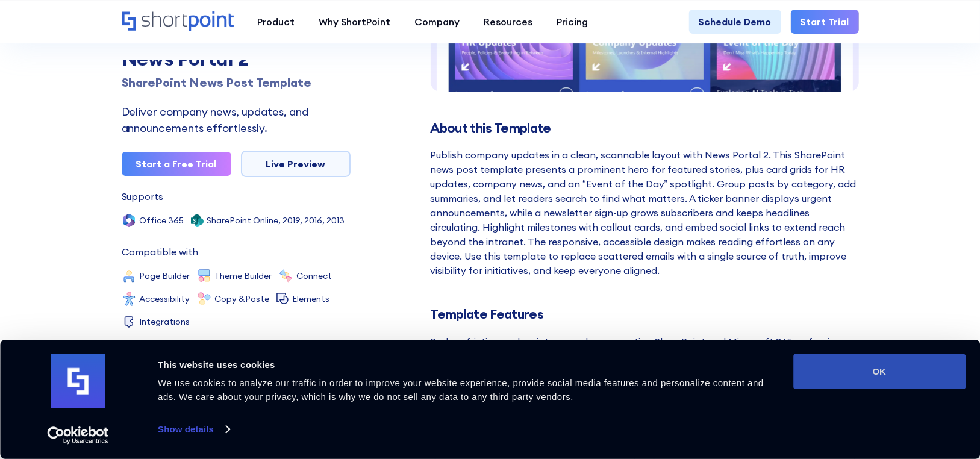 Image resolution: width=980 pixels, height=459 pixels. Describe the element at coordinates (160, 252) in the screenshot. I see `div: Compatible with` at that location.